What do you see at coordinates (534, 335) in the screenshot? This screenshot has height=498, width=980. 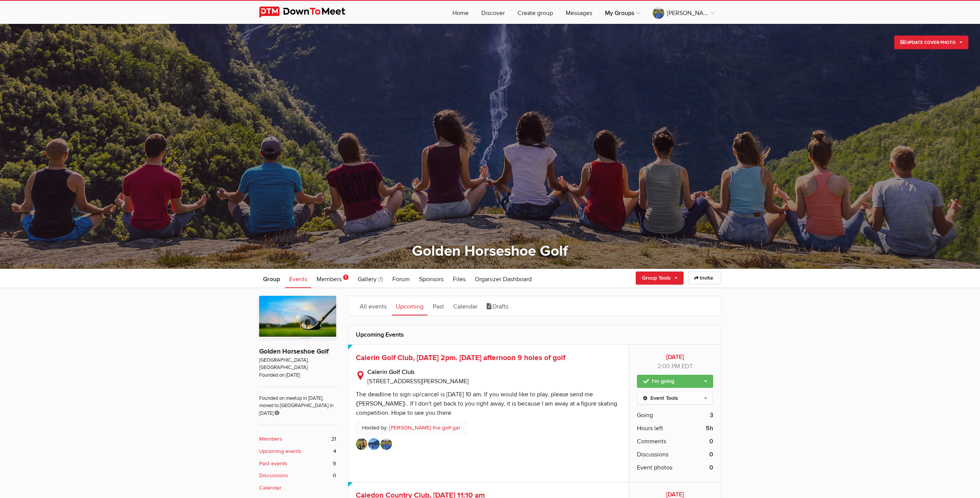 I see `h2: Upcoming Events` at bounding box center [534, 335].